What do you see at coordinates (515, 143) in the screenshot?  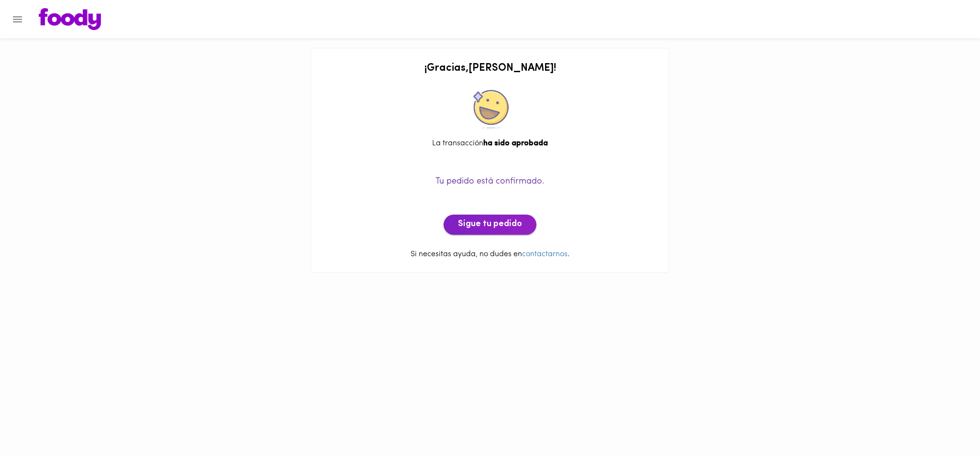 I see `b: ha sido aprobada` at bounding box center [515, 143].